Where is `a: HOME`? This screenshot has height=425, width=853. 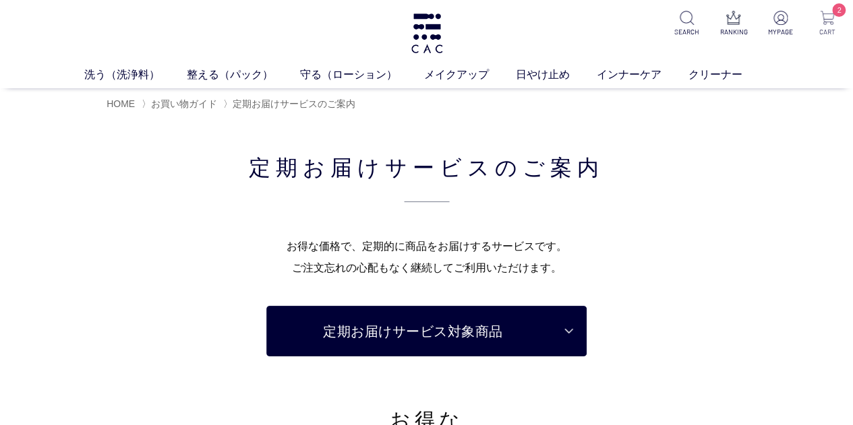
a: HOME is located at coordinates (121, 104).